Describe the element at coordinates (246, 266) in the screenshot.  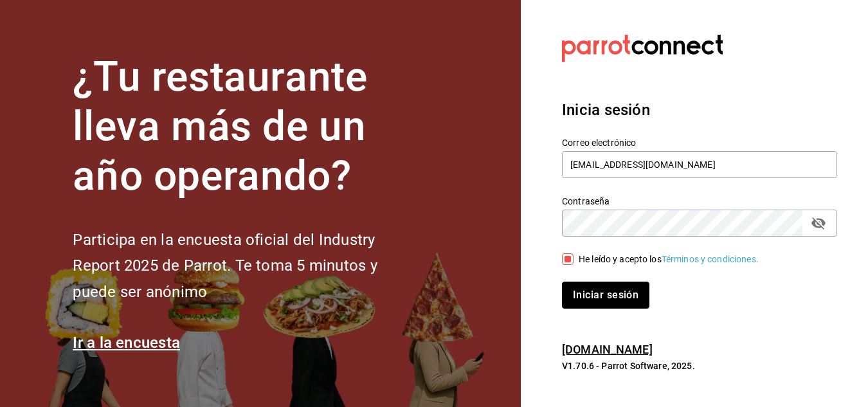
I see `h2: Participa en la encuesta oficial del Industry Report 2025 de Parrot. Te toma 5 minutos y puede se...` at that location.